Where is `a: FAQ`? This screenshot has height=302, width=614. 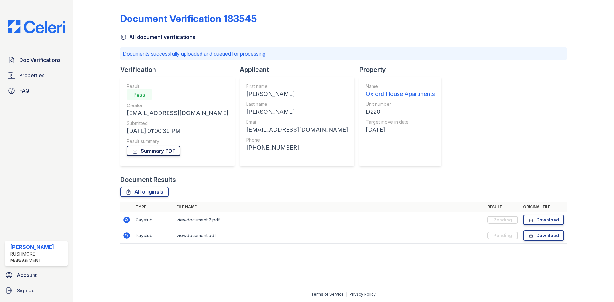 a: FAQ is located at coordinates (36, 91).